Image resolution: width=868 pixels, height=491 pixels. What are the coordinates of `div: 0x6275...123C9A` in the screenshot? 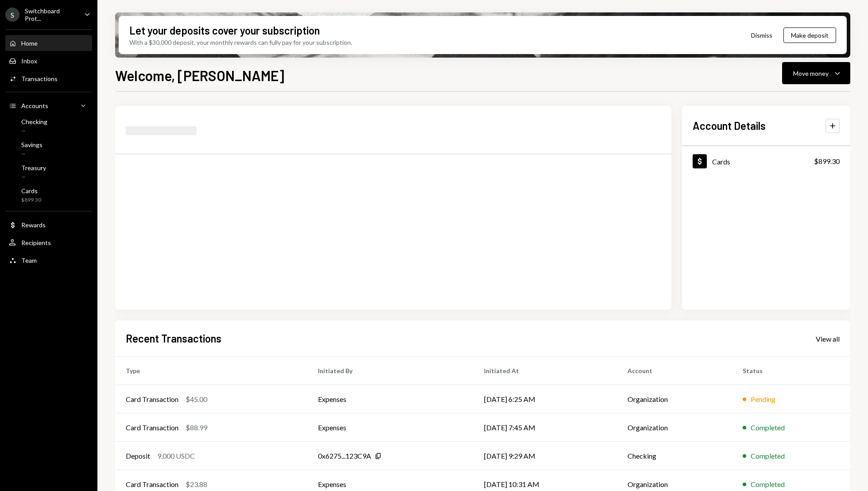 It's located at (345, 456).